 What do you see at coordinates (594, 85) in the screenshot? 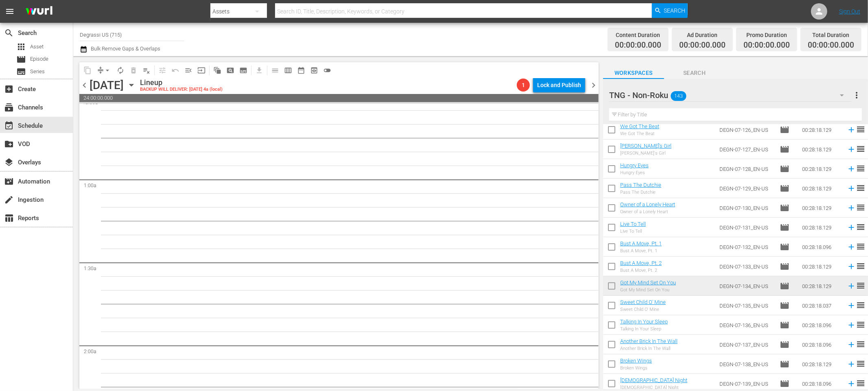
I see `span: chevron_right` at bounding box center [594, 85].